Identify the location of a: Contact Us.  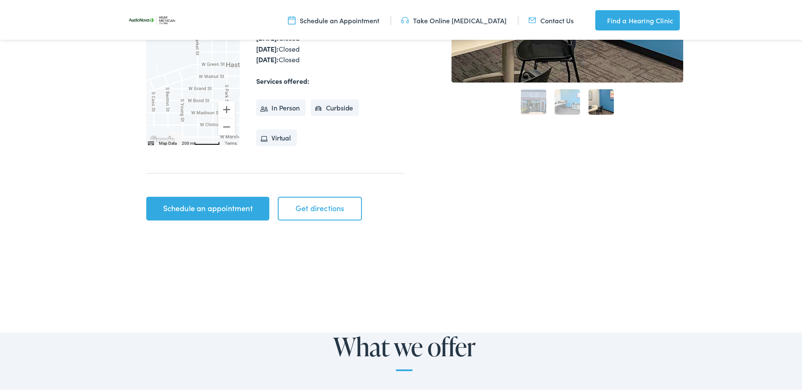
(551, 19).